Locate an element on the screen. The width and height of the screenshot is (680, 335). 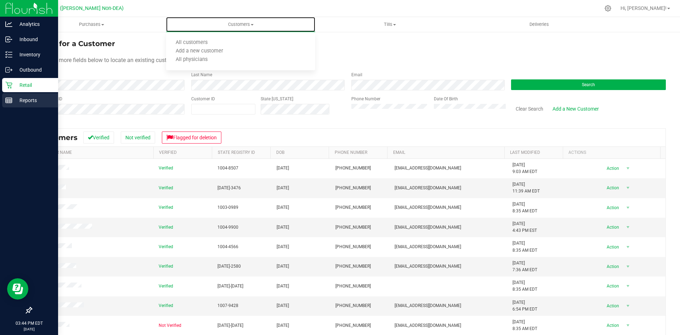
p: Inventory is located at coordinates (34, 55).